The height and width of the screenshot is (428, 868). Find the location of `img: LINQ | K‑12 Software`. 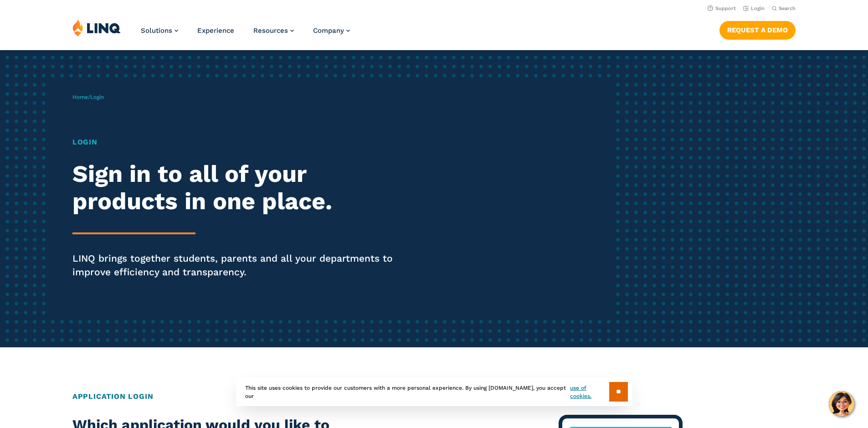

img: LINQ | K‑12 Software is located at coordinates (97, 28).